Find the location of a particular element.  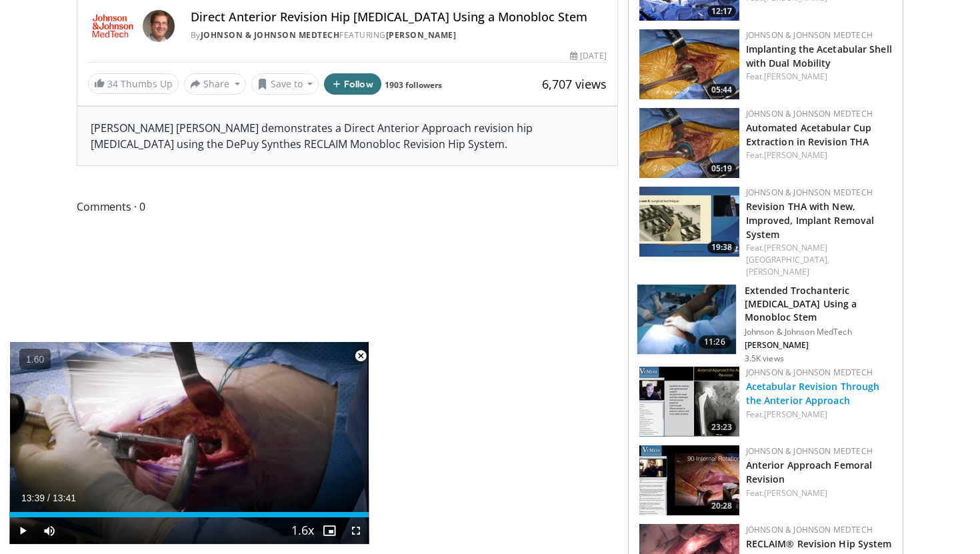

a: Automated Acetabular Cup Extraction in Revision THA is located at coordinates (808, 135).